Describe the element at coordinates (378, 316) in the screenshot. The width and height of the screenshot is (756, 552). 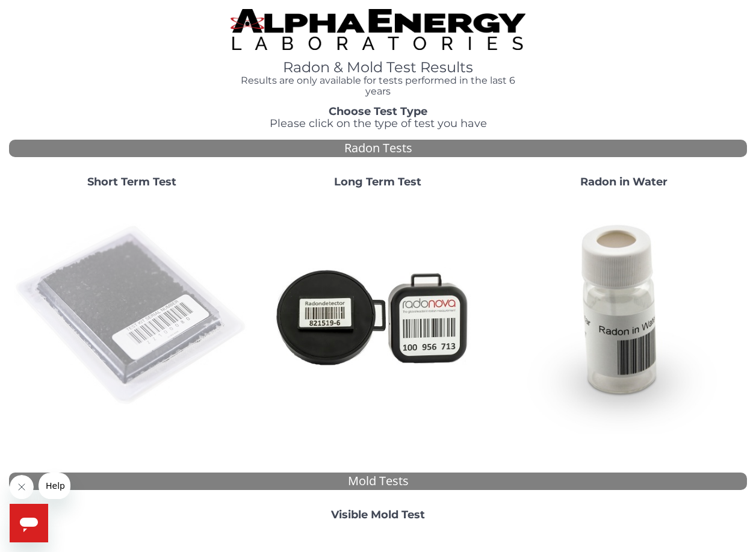
I see `img: Radtrak2vsRadtrak3.jpg` at that location.